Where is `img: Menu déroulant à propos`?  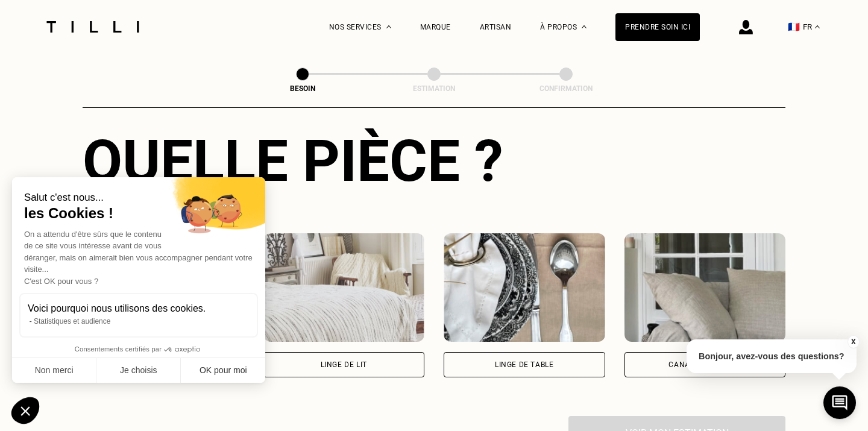 img: Menu déroulant à propos is located at coordinates (584, 27).